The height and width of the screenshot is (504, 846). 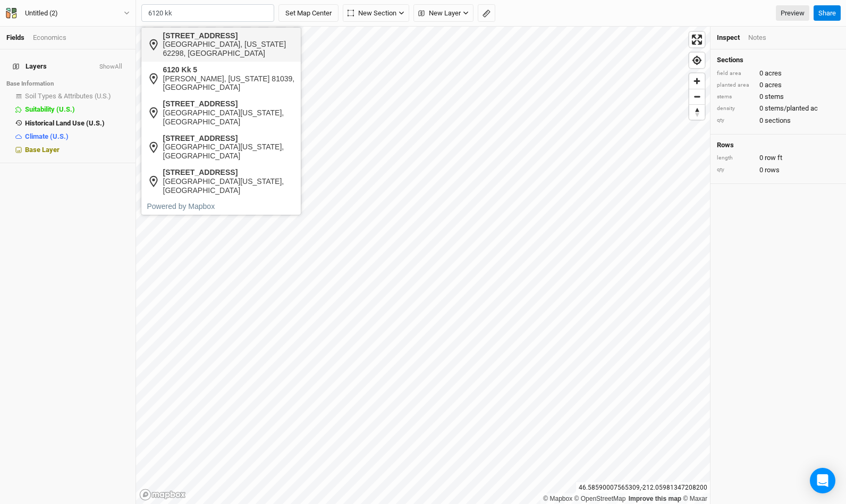 I want to click on button: Enter fullscreen, so click(x=697, y=40).